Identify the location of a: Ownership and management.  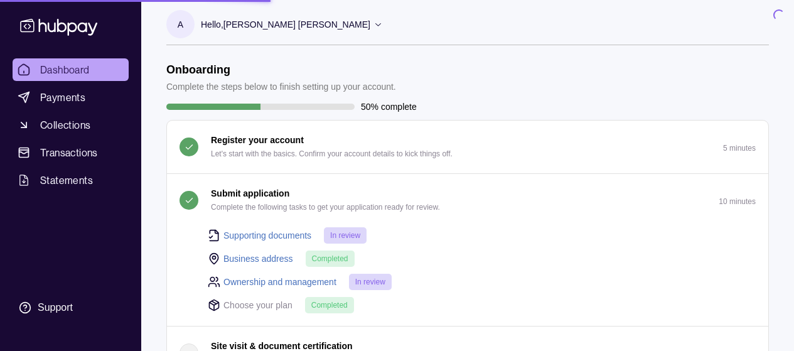
(280, 282).